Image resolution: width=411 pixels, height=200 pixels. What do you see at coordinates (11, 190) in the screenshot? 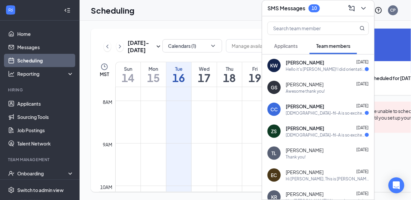
I see `svg: Settings` at bounding box center [11, 190].